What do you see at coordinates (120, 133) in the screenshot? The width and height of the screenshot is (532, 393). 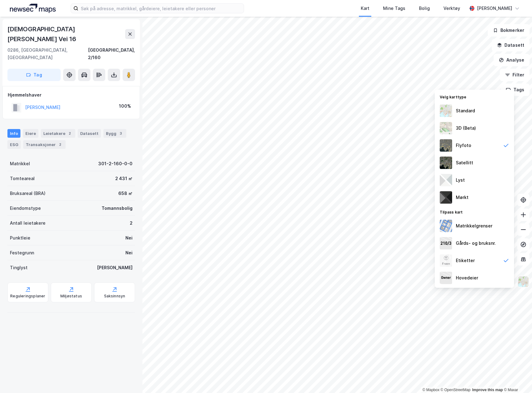 I see `div: 3` at bounding box center [120, 133].